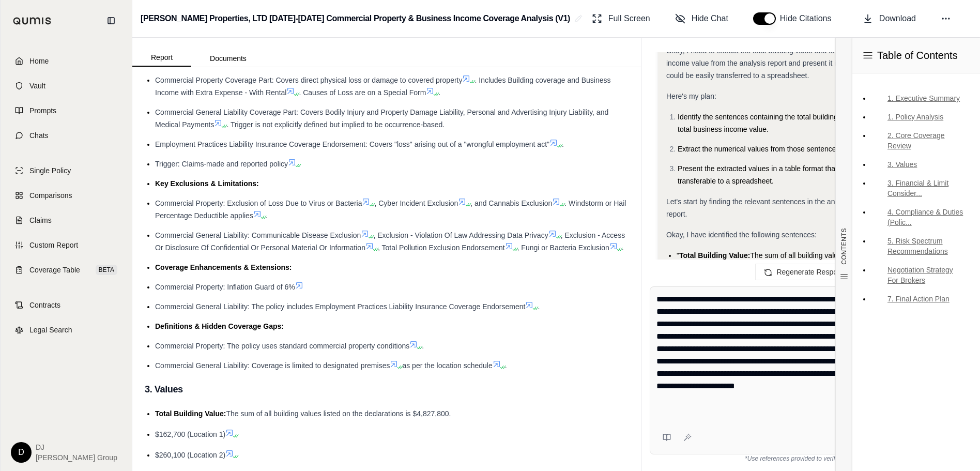 The height and width of the screenshot is (471, 980). What do you see at coordinates (111, 20) in the screenshot?
I see `button: Collapse sidebar` at bounding box center [111, 20].